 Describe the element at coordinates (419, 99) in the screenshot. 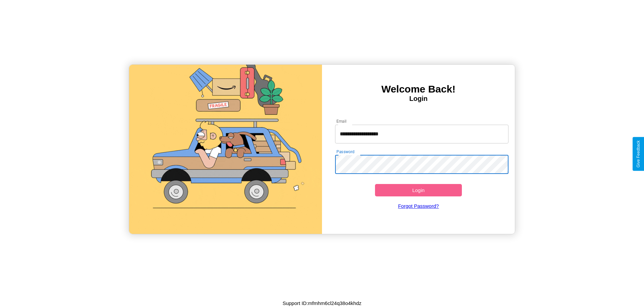

I see `h4: Login` at that location.